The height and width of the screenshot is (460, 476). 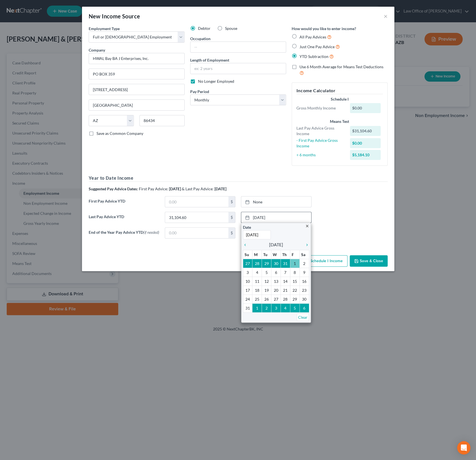 What do you see at coordinates (120, 133) in the screenshot?
I see `span: Save as Common Company` at bounding box center [120, 133].